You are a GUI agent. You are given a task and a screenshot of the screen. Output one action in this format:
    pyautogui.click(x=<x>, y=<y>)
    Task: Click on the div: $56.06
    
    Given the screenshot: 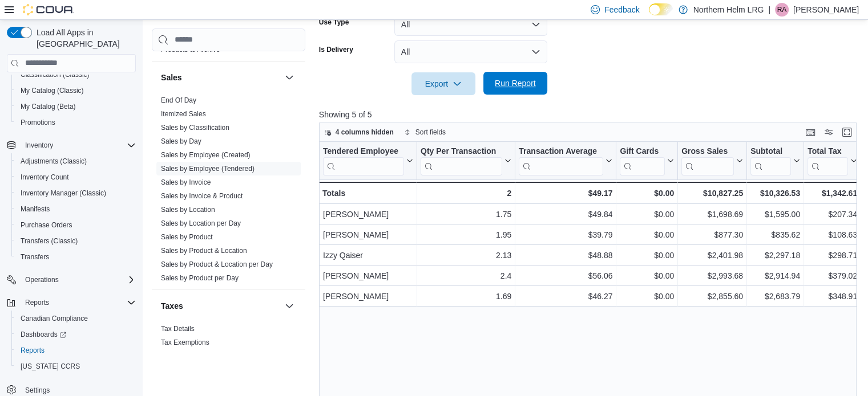 What is the action you would take?
    pyautogui.click(x=565, y=276)
    